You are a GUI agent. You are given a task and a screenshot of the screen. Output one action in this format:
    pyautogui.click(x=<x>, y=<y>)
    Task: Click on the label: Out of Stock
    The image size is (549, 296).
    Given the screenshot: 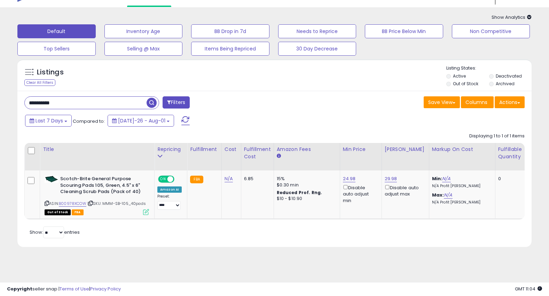 What is the action you would take?
    pyautogui.click(x=466, y=84)
    